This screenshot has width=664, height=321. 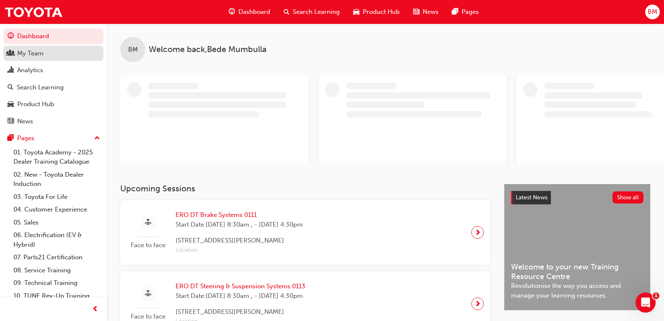 I want to click on span: Welcome to your new Training Resource Centre, so click(x=578, y=271).